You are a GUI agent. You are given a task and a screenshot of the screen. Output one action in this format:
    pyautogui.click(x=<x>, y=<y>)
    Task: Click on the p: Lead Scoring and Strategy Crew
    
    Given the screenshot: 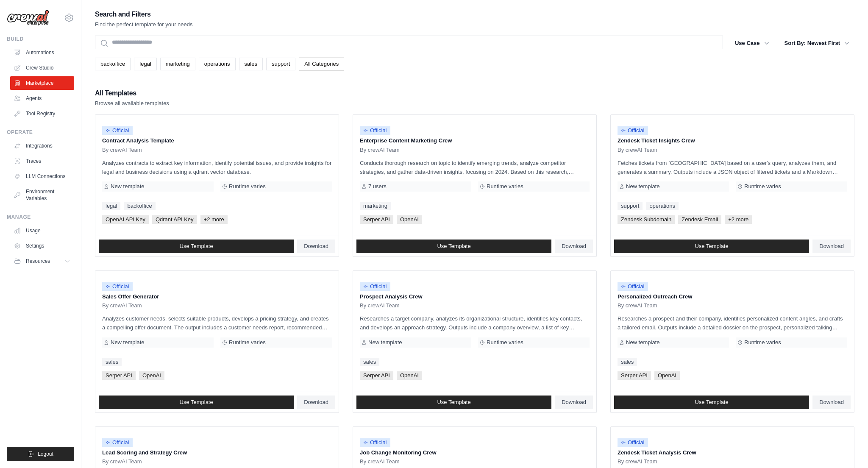 What is the action you would take?
    pyautogui.click(x=217, y=453)
    